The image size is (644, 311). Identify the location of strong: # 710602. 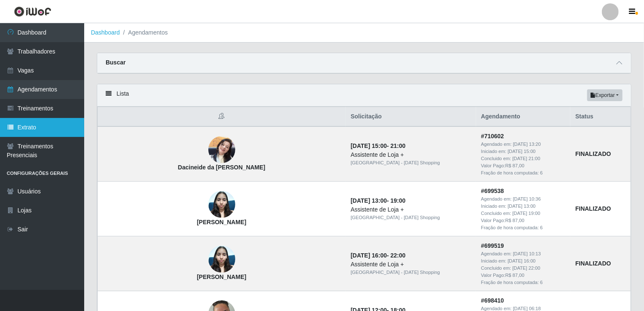
(493, 136).